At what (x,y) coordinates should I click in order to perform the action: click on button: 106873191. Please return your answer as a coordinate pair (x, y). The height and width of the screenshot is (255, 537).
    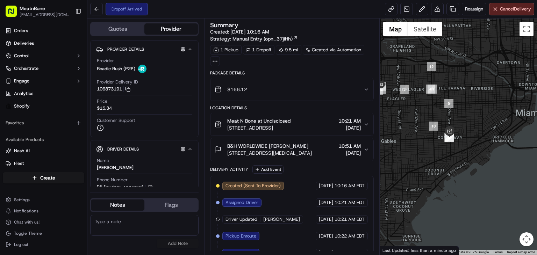
    Looking at the image, I should click on (114, 89).